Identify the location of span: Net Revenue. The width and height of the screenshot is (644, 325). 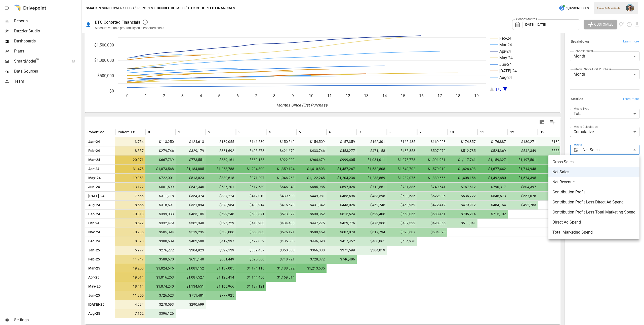
(594, 182).